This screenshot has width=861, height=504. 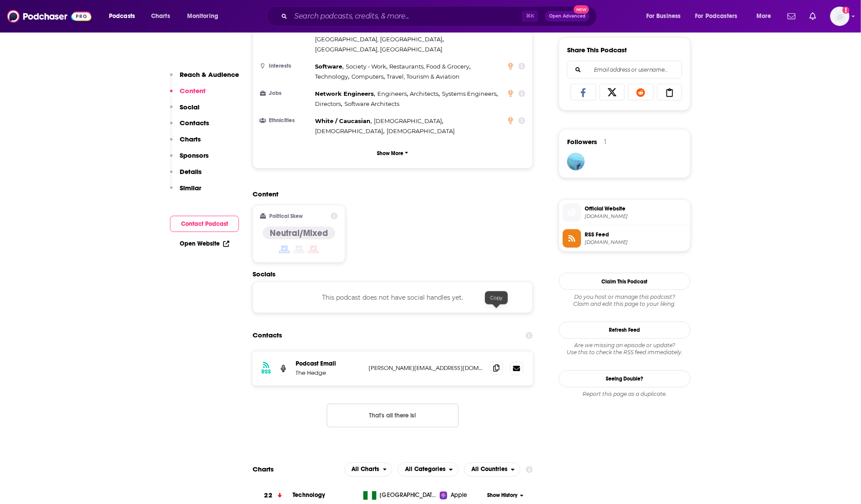 I want to click on a: Technology, so click(x=309, y=495).